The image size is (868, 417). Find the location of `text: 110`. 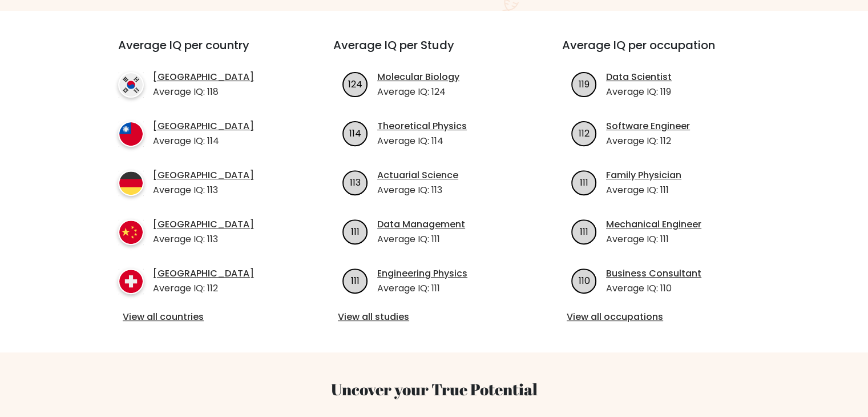

text: 110 is located at coordinates (585, 280).